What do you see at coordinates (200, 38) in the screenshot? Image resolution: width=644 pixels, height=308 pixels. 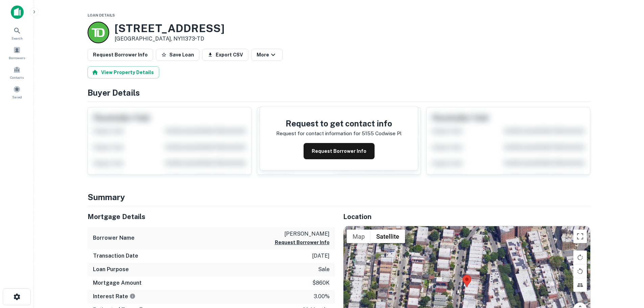 I see `a: TD` at bounding box center [200, 38].